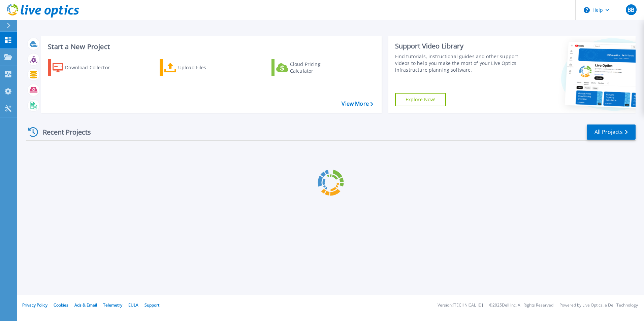 The height and width of the screenshot is (321, 644). Describe the element at coordinates (317, 68) in the screenshot. I see `div: Cloud Pricing Calculator` at that location.